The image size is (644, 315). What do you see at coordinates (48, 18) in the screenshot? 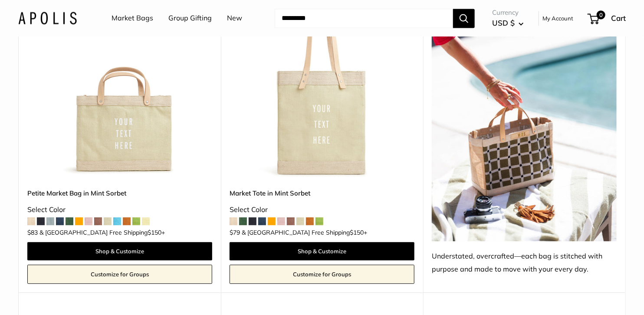
I see `img: Apolis` at bounding box center [48, 18].